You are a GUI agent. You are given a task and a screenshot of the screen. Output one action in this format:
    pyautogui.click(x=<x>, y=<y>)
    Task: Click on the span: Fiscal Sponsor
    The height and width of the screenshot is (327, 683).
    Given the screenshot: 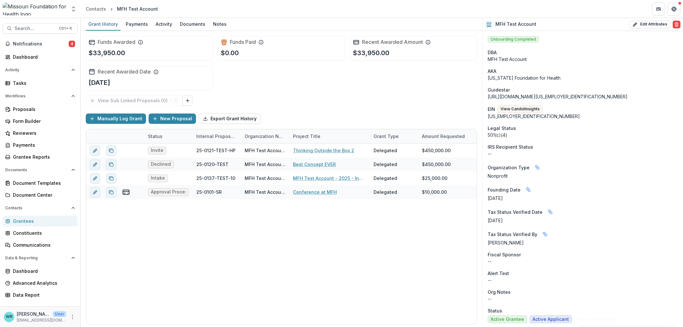 What is the action you would take?
    pyautogui.click(x=504, y=254)
    